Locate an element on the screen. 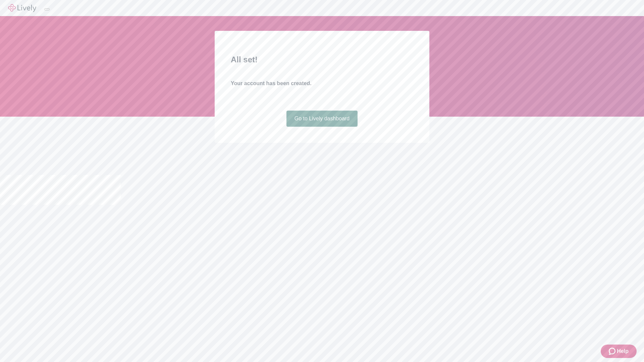  svg: Zendesk support icon is located at coordinates (612, 351).